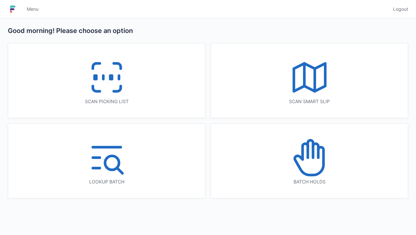 The image size is (416, 235). What do you see at coordinates (208, 31) in the screenshot?
I see `h2: Good morning! Please choose an option` at bounding box center [208, 31].